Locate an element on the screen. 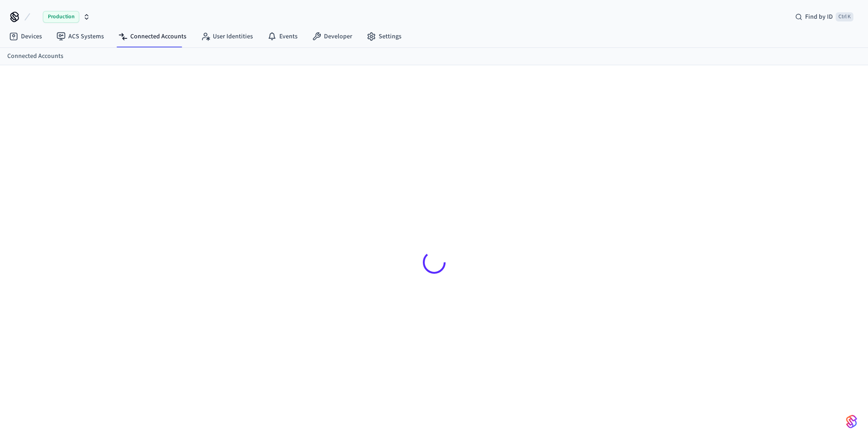 The image size is (868, 438). div: Find by IDCtrl K is located at coordinates (824, 17).